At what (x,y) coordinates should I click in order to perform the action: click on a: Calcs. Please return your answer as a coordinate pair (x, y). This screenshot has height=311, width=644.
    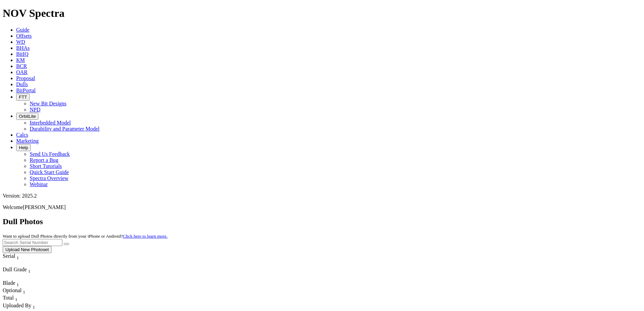
    Looking at the image, I should click on (22, 135).